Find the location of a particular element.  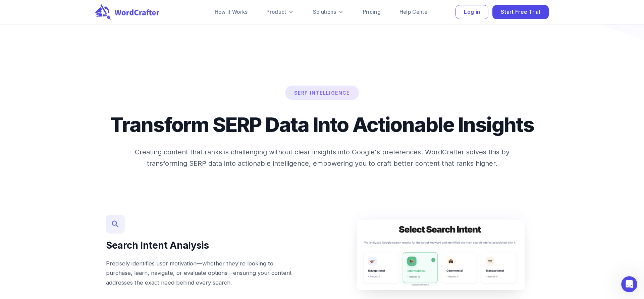

p: SERP Intelligence is located at coordinates (322, 93).